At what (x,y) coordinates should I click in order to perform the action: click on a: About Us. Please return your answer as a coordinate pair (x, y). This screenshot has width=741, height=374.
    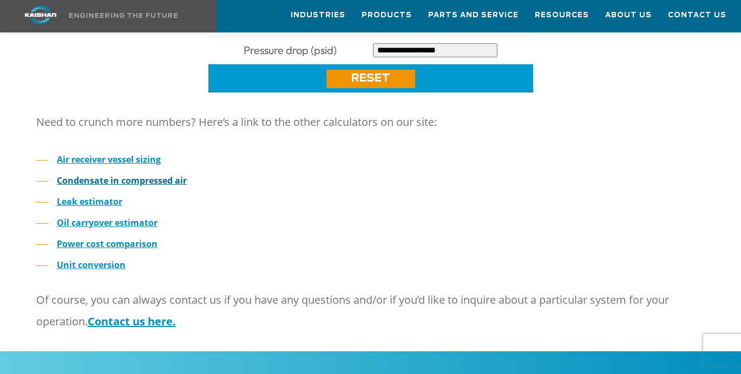
    Looking at the image, I should click on (628, 15).